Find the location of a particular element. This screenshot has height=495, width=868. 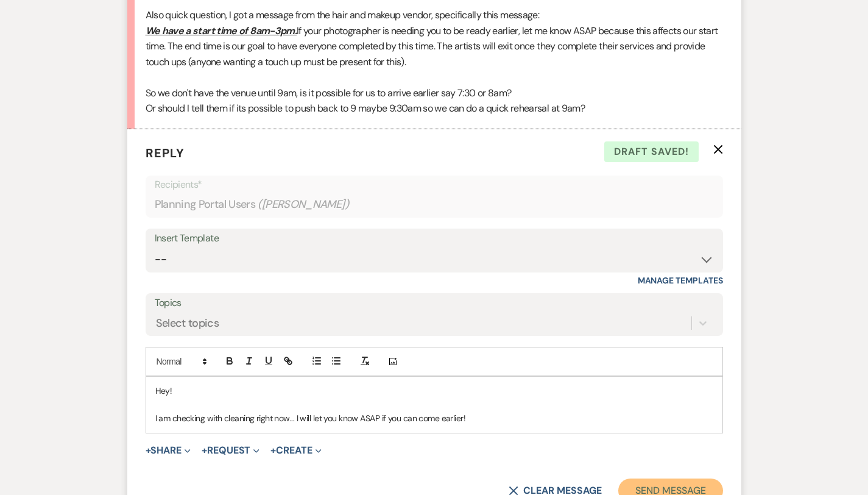

span: Or should I tell them if its possible to push back to 9 maybe 9:30am so we can do a quick rehears... is located at coordinates (365, 108).